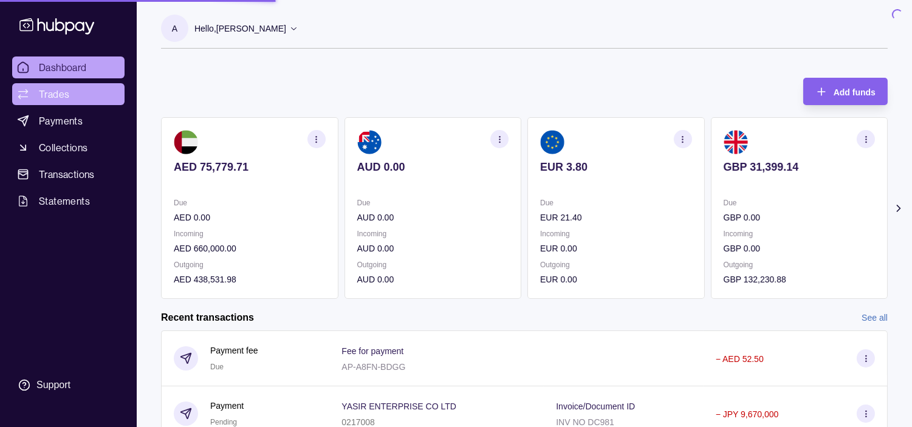 The height and width of the screenshot is (427, 912). What do you see at coordinates (64, 201) in the screenshot?
I see `span: Statements` at bounding box center [64, 201].